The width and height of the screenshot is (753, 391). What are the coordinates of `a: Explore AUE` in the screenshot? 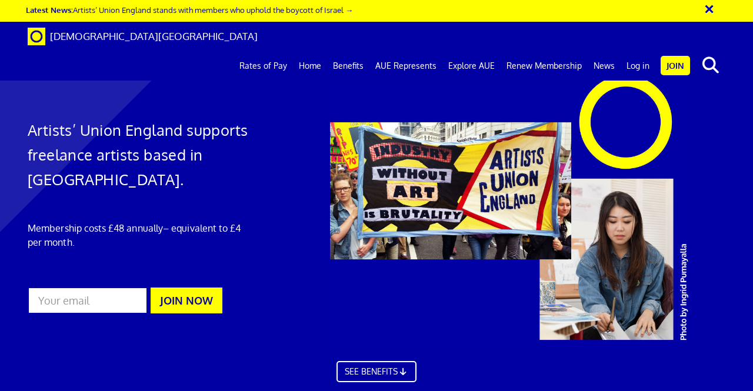 It's located at (471, 66).